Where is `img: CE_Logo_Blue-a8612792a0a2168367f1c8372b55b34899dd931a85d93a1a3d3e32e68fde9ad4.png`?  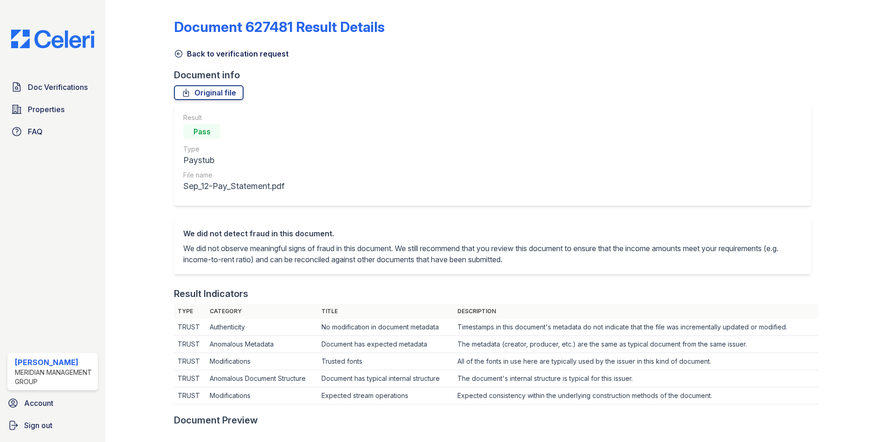
img: CE_Logo_Blue-a8612792a0a2168367f1c8372b55b34899dd931a85d93a1a3d3e32e68fde9ad4.png is located at coordinates (52, 39).